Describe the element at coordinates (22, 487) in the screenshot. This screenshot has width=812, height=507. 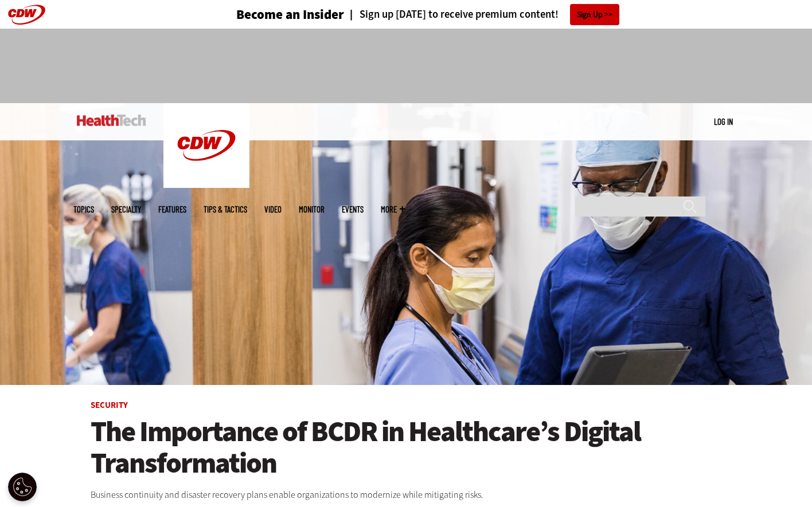
I see `div: Cookie Settings` at that location.